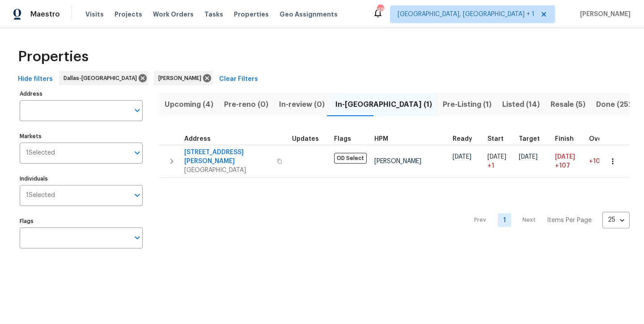 This screenshot has height=324, width=644. What do you see at coordinates (504, 220) in the screenshot?
I see `a: Goto page 1` at bounding box center [504, 220].